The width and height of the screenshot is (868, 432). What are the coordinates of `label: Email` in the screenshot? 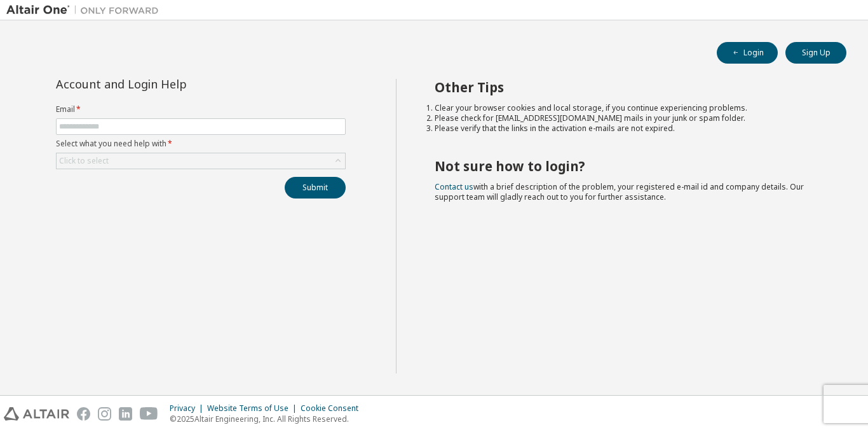 It's located at (201, 109).